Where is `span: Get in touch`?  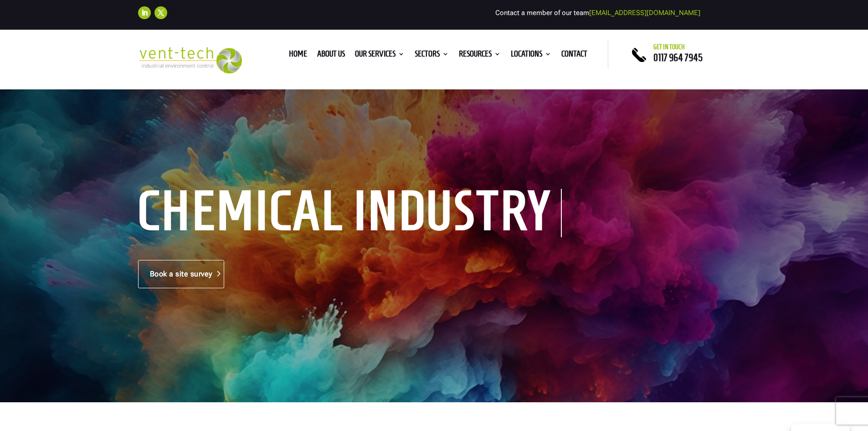 span: Get in touch is located at coordinates (669, 47).